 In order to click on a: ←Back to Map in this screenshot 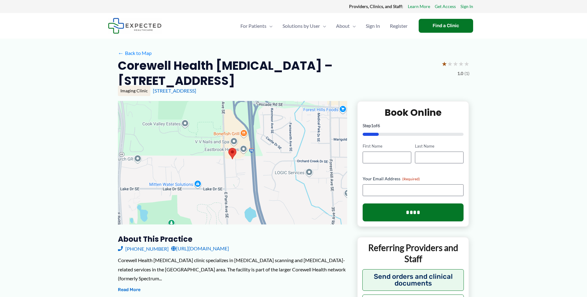, I will do `click(135, 53)`.